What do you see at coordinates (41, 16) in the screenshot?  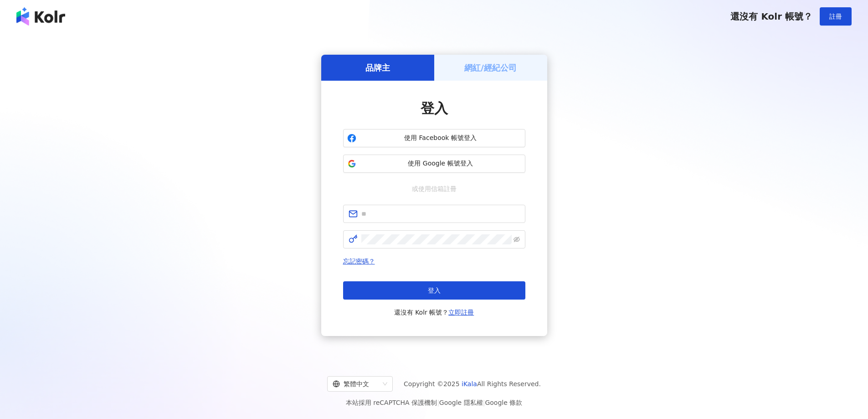 I see `img: logo` at bounding box center [41, 16].